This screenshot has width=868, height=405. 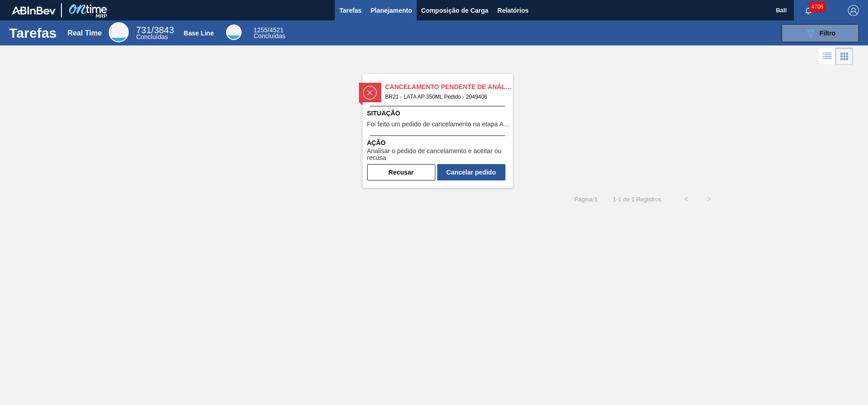 I want to click on button: Notificações, so click(x=808, y=10).